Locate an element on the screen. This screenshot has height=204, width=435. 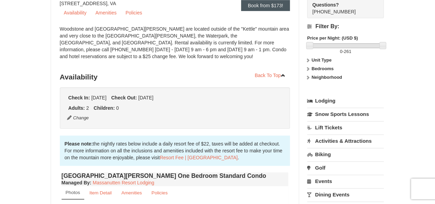
a: Activities & Attractions is located at coordinates (345, 141).